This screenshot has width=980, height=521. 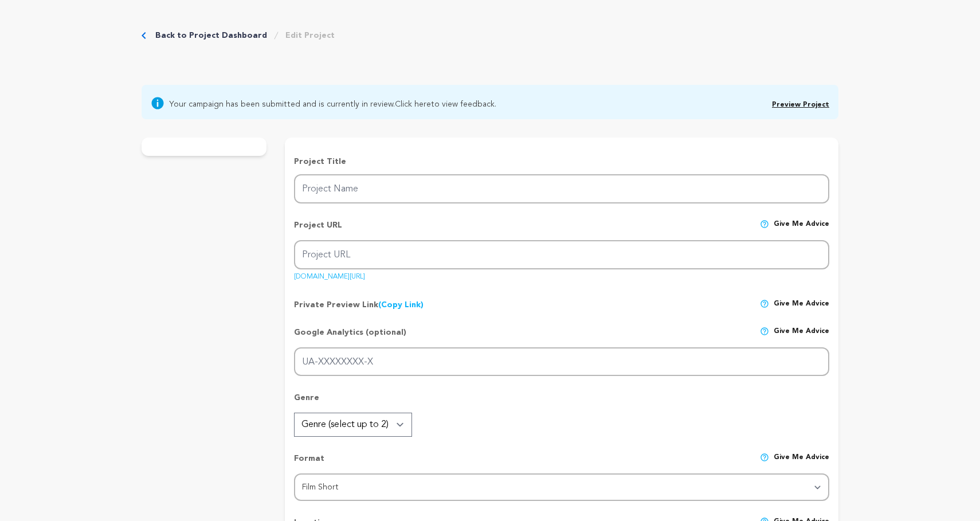 What do you see at coordinates (412, 104) in the screenshot?
I see `a: Click here` at bounding box center [412, 104].